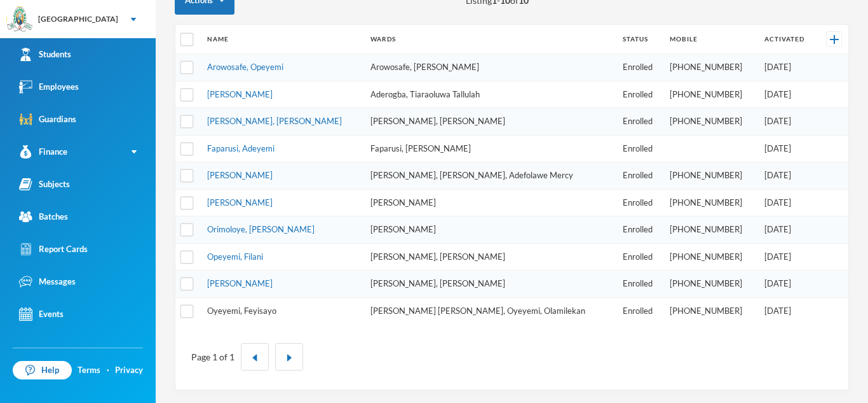  What do you see at coordinates (47, 281) in the screenshot?
I see `div: Messages` at bounding box center [47, 281].